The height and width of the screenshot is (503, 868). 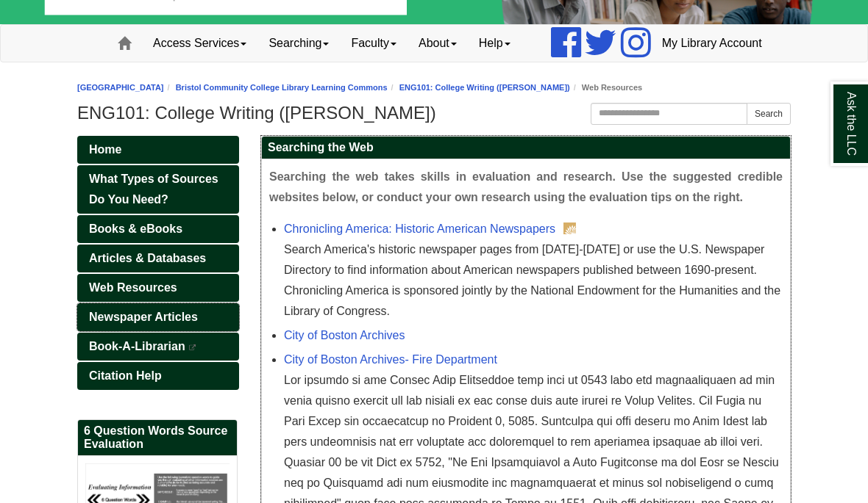 I want to click on h2: 6 Question Words Source Evaluation, so click(x=157, y=438).